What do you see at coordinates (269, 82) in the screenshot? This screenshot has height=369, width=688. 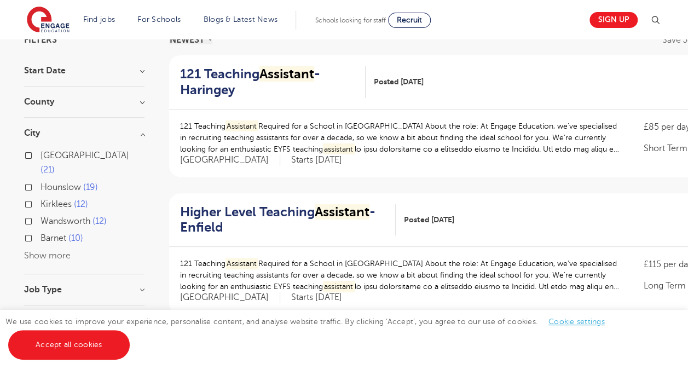 I see `h2: 121 Teaching - Haringey` at bounding box center [269, 82].